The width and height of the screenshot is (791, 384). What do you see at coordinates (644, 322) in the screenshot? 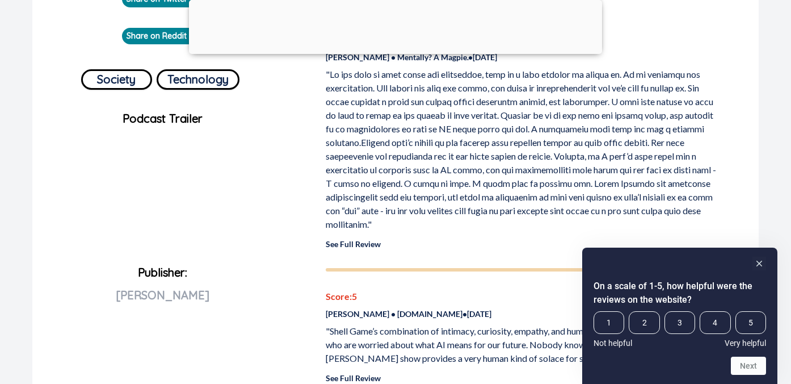
I see `span: 2` at bounding box center [644, 322].